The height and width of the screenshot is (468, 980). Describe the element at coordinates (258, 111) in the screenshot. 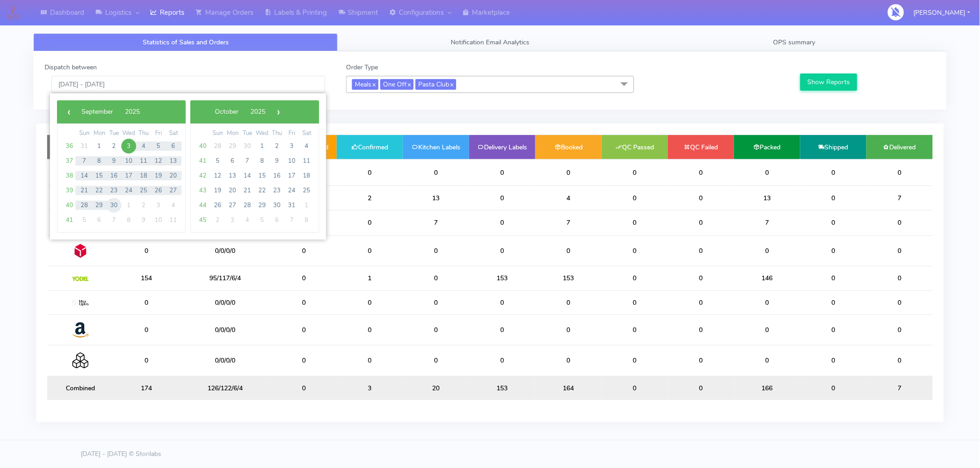

I see `span: 2025` at that location.